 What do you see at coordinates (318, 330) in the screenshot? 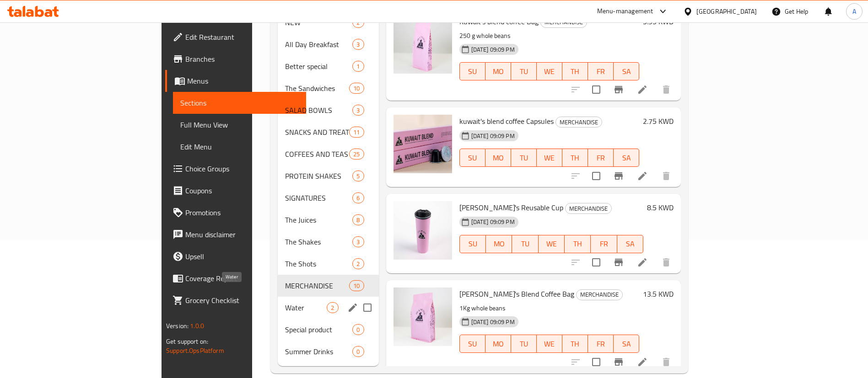
I see `div: Special product` at bounding box center [318, 330].